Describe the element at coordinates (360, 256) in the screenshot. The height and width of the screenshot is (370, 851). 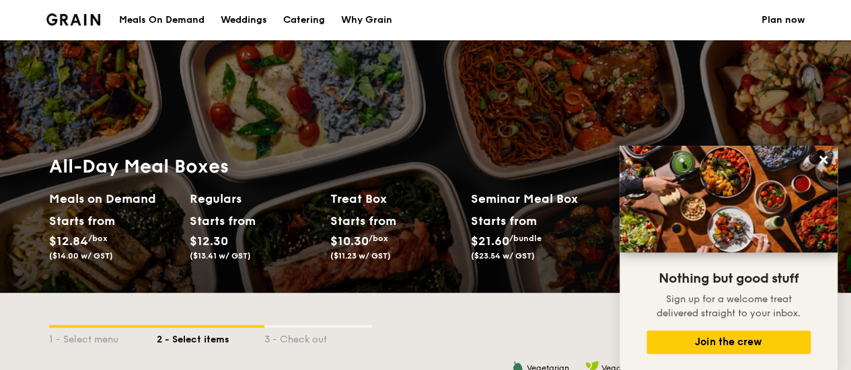
I see `span: ($11.23 w/ GST)` at that location.